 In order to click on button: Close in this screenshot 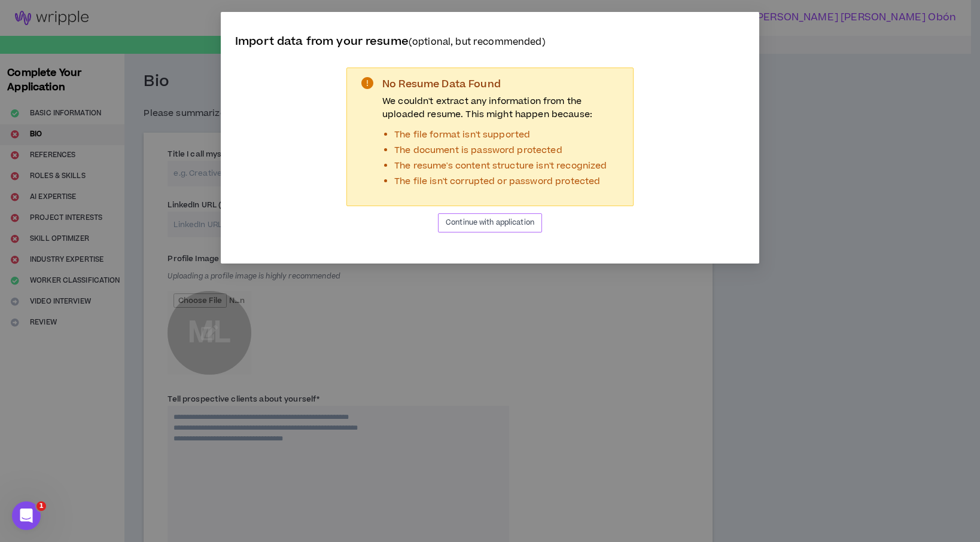, I will do `click(743, 28)`.